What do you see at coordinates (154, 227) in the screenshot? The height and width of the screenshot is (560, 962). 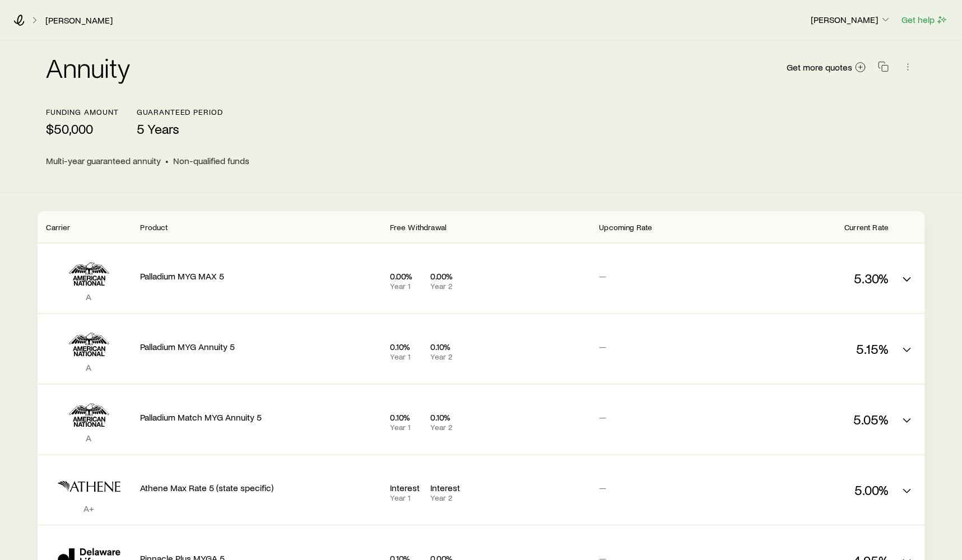 I see `span: Product` at bounding box center [154, 227].